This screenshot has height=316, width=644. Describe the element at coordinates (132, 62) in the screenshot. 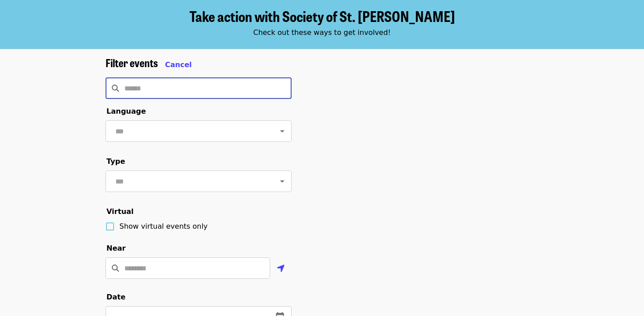

I see `span: Filter events` at that location.